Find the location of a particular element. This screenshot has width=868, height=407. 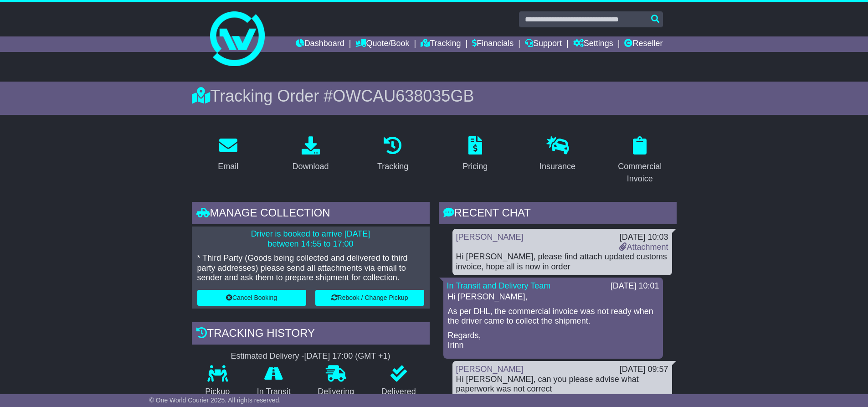

button: Rebook / Change Pickup is located at coordinates (369, 298).